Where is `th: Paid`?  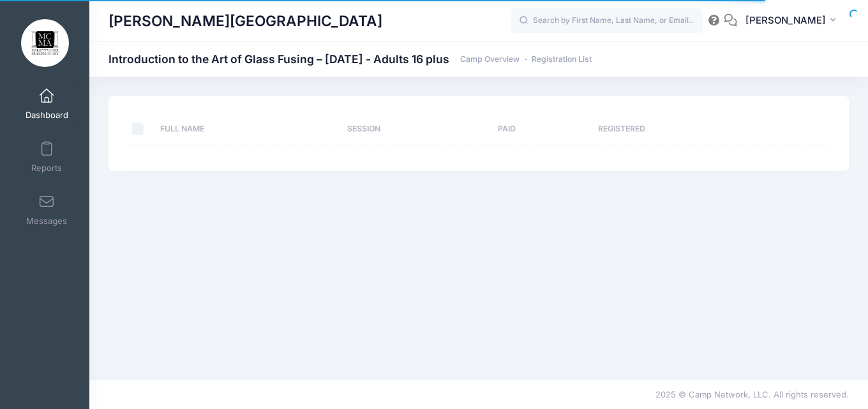
th: Paid is located at coordinates (541, 129).